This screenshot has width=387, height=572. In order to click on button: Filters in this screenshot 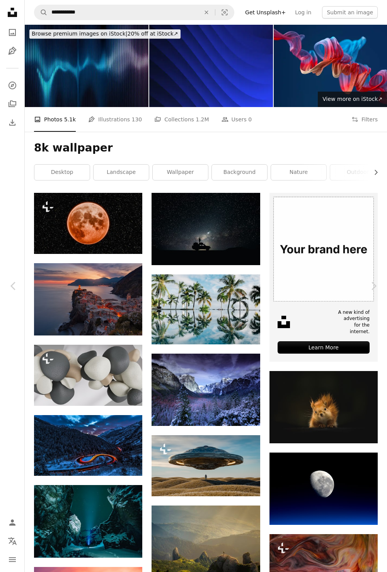, I will do `click(364, 119)`.